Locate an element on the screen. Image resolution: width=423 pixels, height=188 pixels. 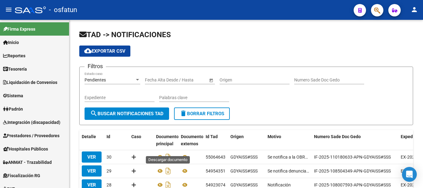
span: Exportar CSV is located at coordinates (105, 51).